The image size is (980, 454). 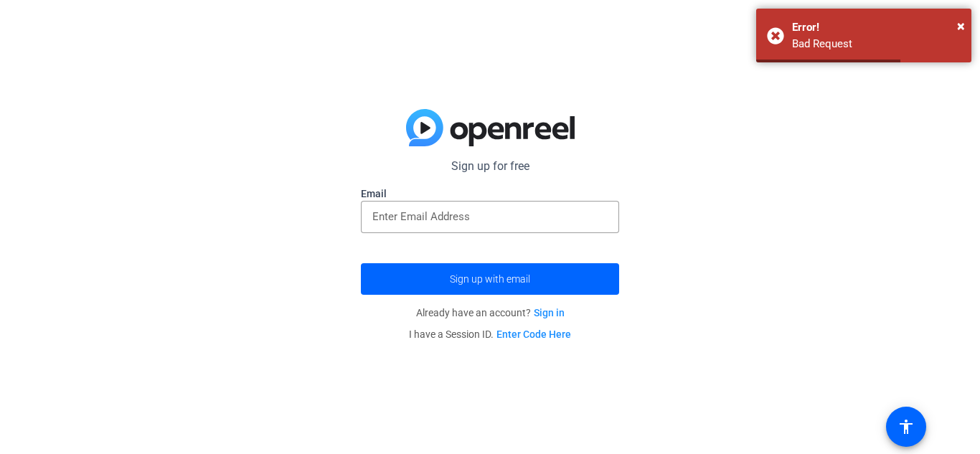 I want to click on mat-icon: accessibility, so click(x=906, y=427).